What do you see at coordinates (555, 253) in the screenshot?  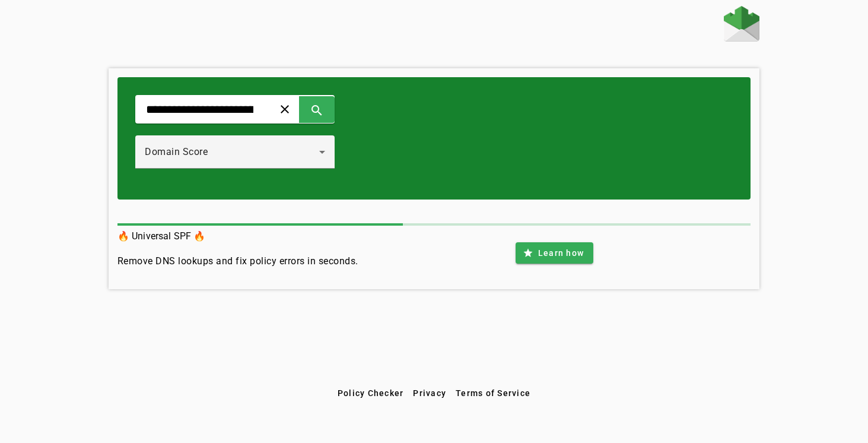 I see `button: Learn how` at bounding box center [555, 253].